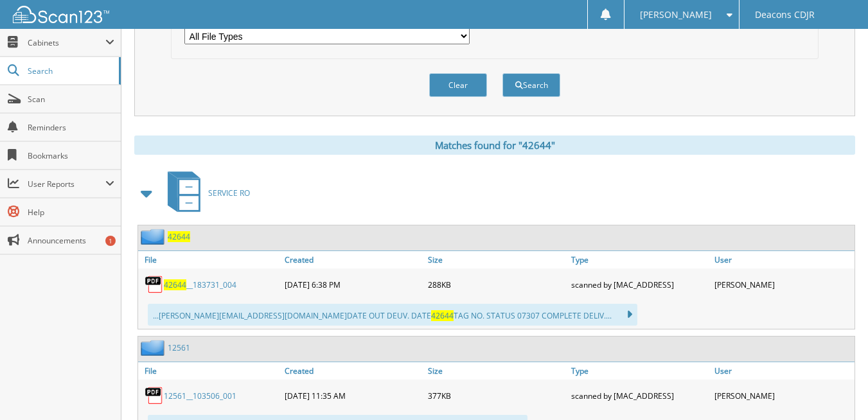 This screenshot has width=868, height=420. Describe the element at coordinates (495, 145) in the screenshot. I see `div: Matches found for "42644"` at that location.